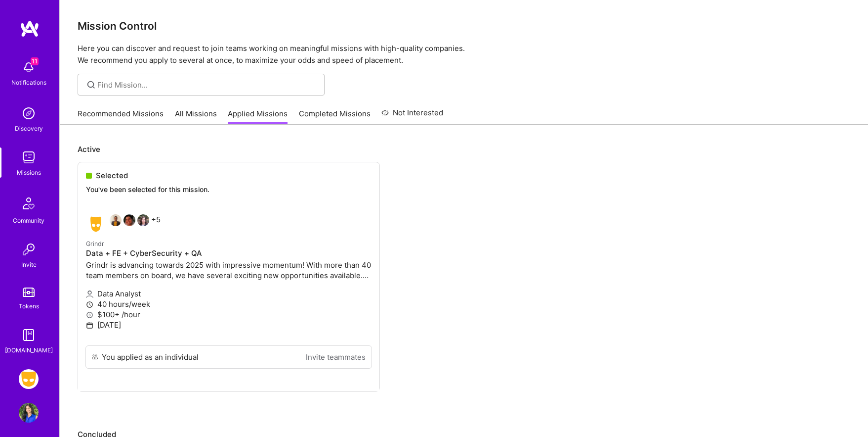 Image resolution: width=868 pixels, height=437 pixels. I want to click on img: guide book, so click(28, 335).